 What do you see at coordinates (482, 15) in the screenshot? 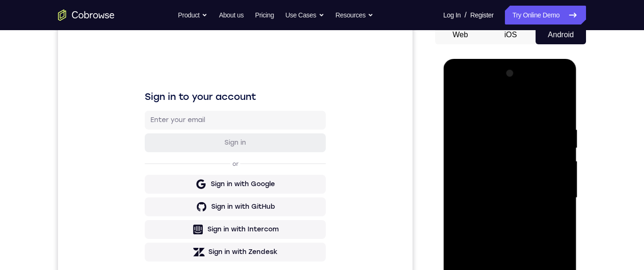
I see `a: Register` at bounding box center [482, 15].